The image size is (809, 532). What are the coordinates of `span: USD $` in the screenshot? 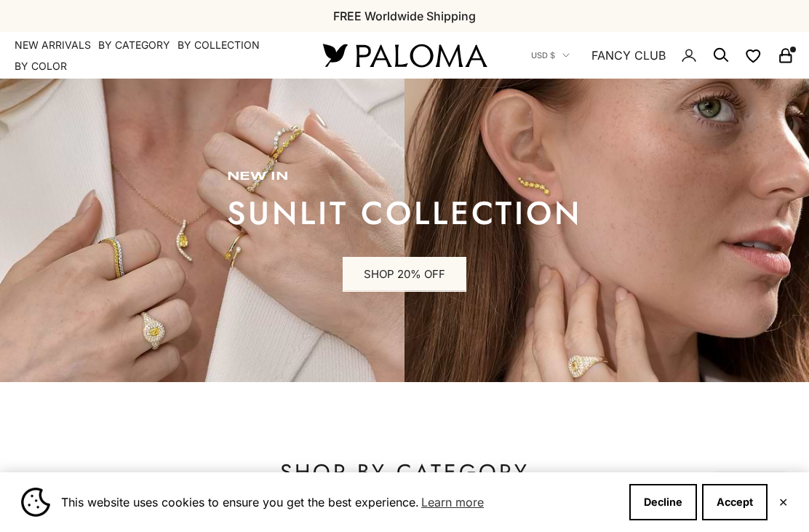 It's located at (543, 55).